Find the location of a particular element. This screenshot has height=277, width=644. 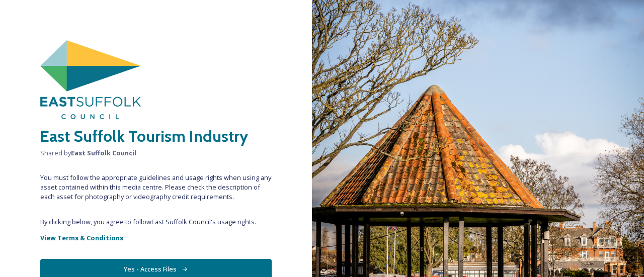

h2: East Suffolk Tourism Industry is located at coordinates (156, 136).